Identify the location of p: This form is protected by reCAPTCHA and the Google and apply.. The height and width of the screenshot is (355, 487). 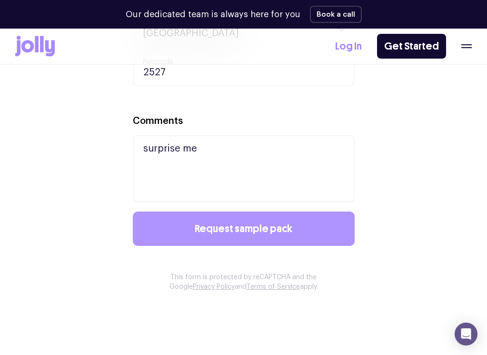
(244, 282).